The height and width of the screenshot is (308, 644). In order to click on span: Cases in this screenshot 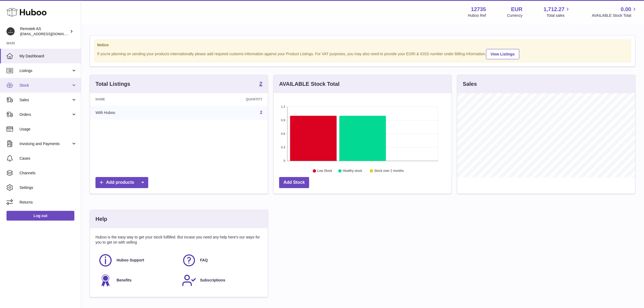, I will do `click(48, 159)`.